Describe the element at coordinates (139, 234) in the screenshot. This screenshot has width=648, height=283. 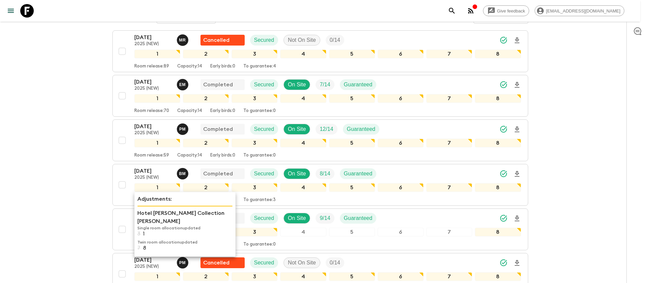
I see `p: 3` at that location.